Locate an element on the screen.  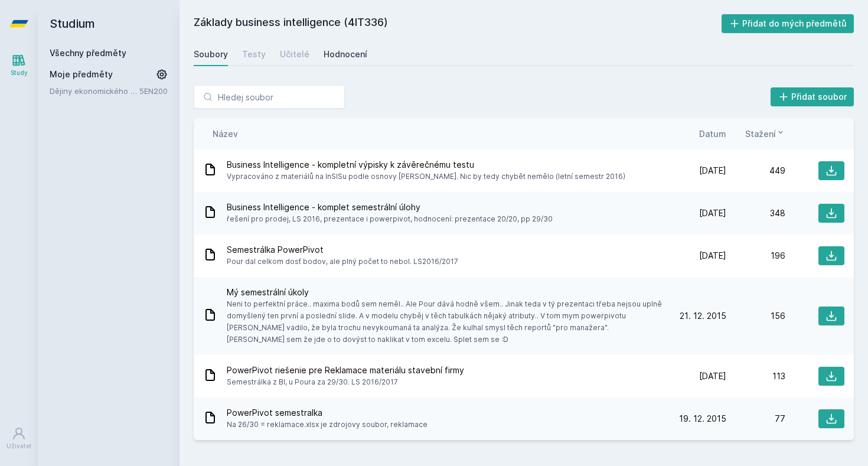
div: 156 is located at coordinates (756, 316).